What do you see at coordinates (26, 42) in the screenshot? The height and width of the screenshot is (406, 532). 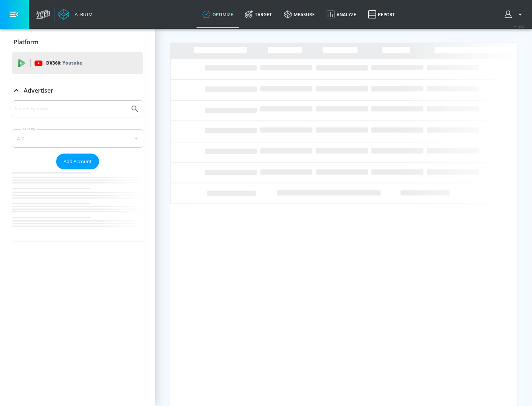 I see `p: Platform` at bounding box center [26, 42].